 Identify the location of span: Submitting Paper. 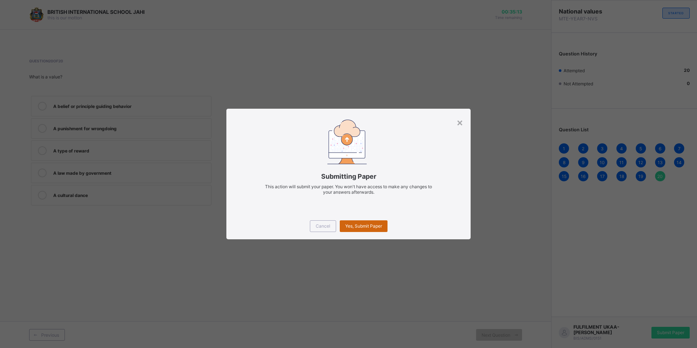
(348, 176).